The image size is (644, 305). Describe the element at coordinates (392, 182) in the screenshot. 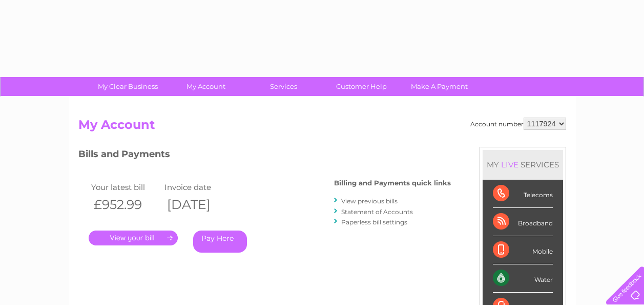

I see `h4: Billing and Payments quick links` at that location.